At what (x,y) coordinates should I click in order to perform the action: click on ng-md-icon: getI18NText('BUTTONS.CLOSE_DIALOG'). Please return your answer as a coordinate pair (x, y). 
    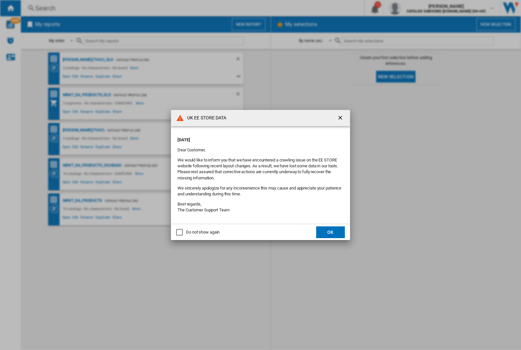
    Looking at the image, I should click on (341, 118).